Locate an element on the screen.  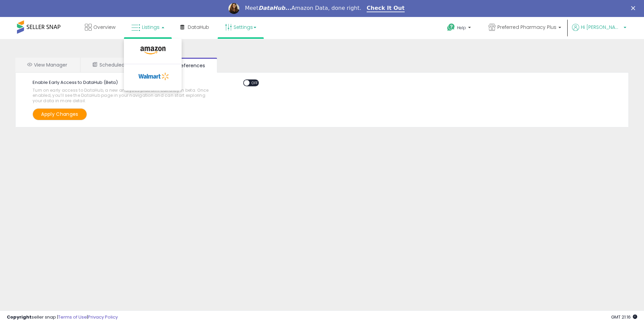
span: Overview is located at coordinates (105, 27).